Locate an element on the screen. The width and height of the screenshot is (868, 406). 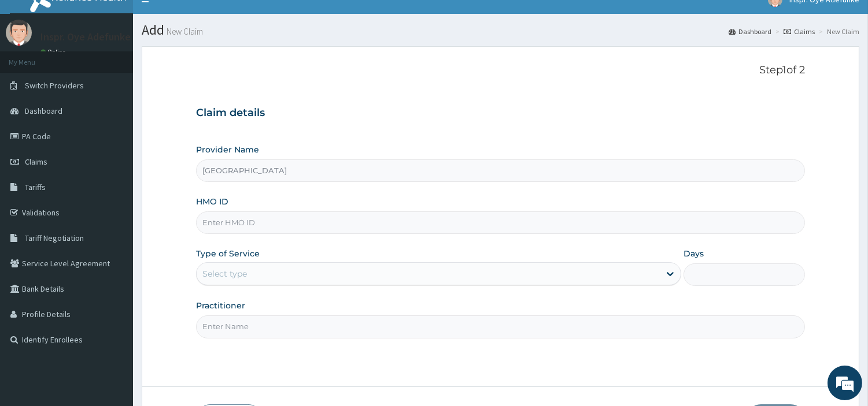
div: Select type is located at coordinates (224, 274).